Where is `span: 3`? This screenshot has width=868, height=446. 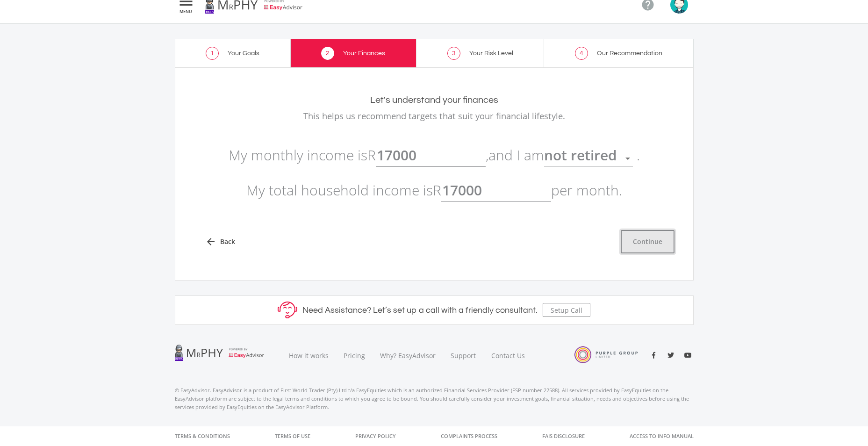 span: 3 is located at coordinates (454, 53).